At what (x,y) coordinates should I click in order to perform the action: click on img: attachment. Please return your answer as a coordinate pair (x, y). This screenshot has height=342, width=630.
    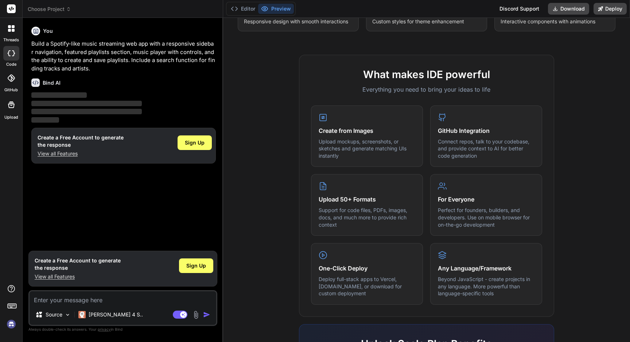
    Looking at the image, I should click on (196, 314).